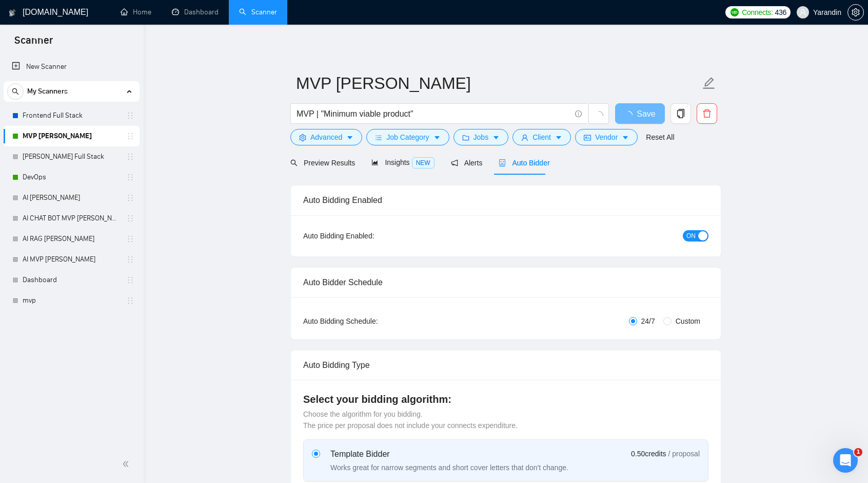 The image size is (868, 483). I want to click on a: homeHome, so click(136, 12).